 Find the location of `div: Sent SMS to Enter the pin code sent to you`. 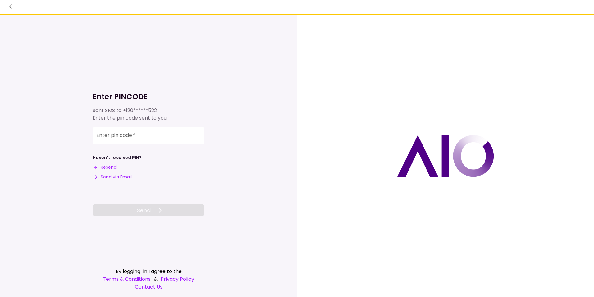

div: Sent SMS to Enter the pin code sent to you is located at coordinates (149, 114).